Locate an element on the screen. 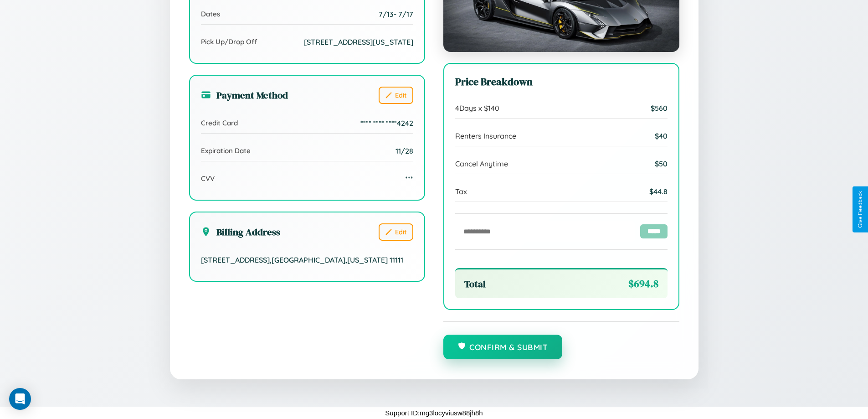 The image size is (868, 419). div: Open Intercom Messenger is located at coordinates (20, 399).